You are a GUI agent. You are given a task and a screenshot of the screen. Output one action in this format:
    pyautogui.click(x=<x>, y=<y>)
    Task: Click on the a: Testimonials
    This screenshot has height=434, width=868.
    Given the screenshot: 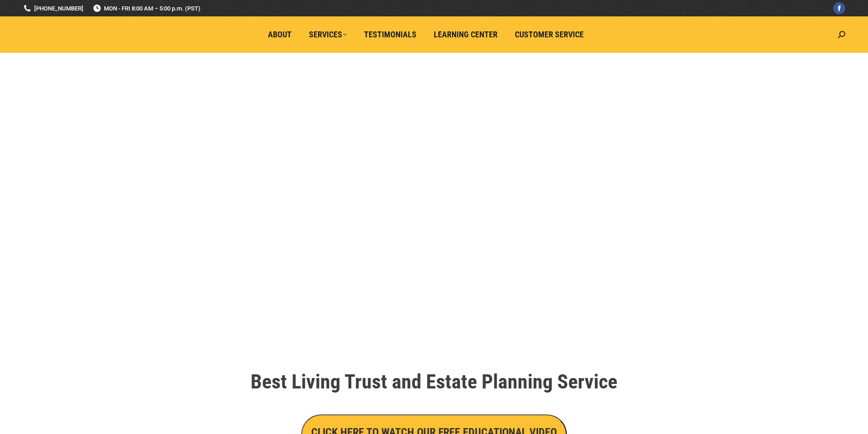 What is the action you would take?
    pyautogui.click(x=390, y=35)
    